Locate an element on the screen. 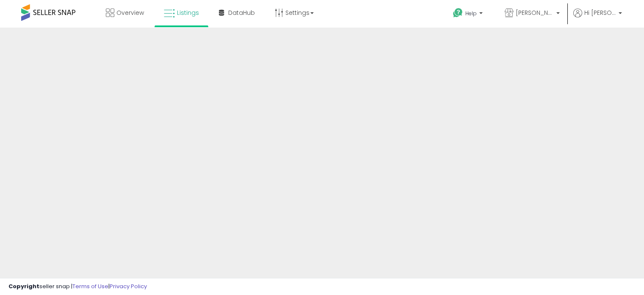 The width and height of the screenshot is (644, 295). span: DataHub is located at coordinates (241, 13).